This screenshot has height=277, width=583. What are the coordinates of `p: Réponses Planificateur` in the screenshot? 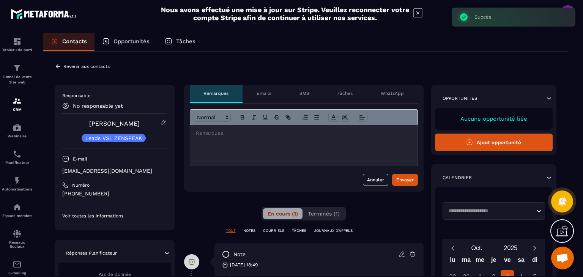 It's located at (92, 253).